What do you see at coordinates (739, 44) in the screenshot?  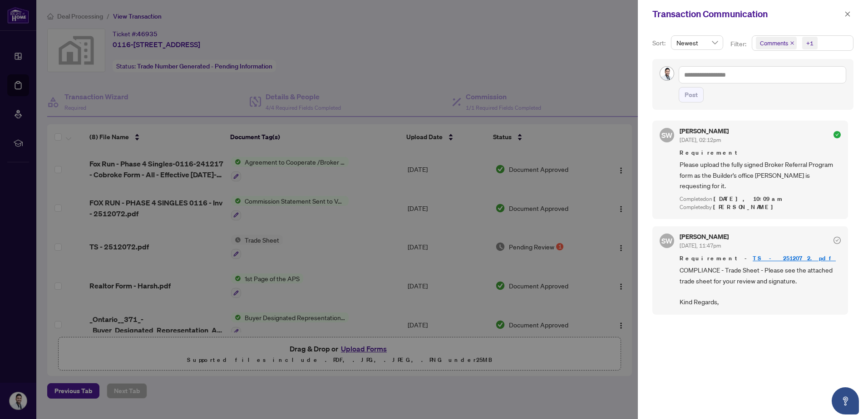 I see `p: Filter:` at bounding box center [739, 44].